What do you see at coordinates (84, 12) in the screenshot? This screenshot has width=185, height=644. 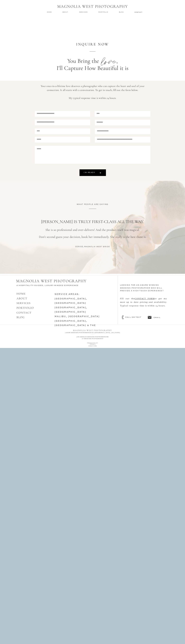 I see `a: services` at bounding box center [84, 12].